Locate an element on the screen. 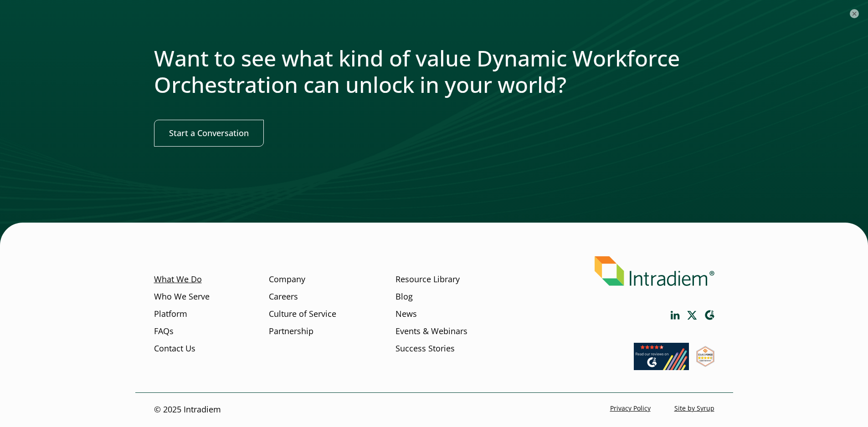 This screenshot has height=427, width=868. a: Culture of Service is located at coordinates (303, 314).